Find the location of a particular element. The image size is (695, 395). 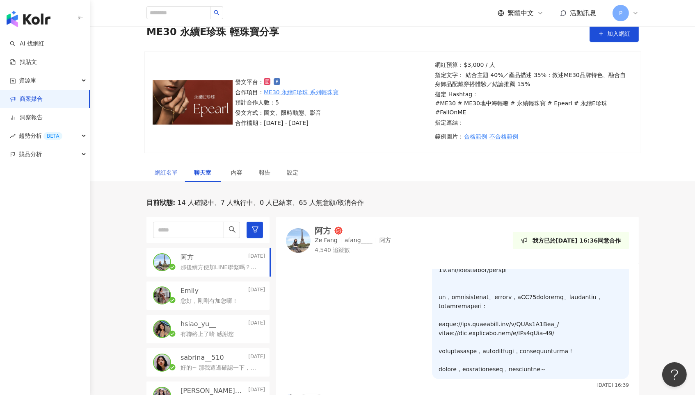

span: 14 人確認中、7 人執行中、0 人已結束、65 人無意願/取消合作 is located at coordinates (269, 203).